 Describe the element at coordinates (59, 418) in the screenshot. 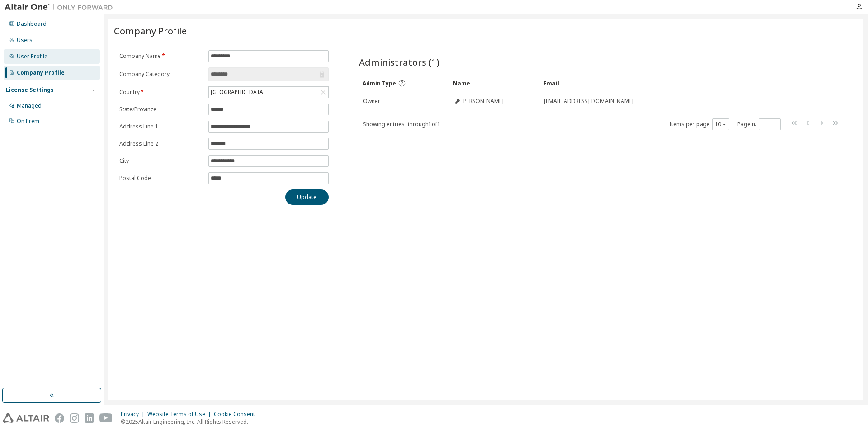

I see `img: facebook.svg` at that location.